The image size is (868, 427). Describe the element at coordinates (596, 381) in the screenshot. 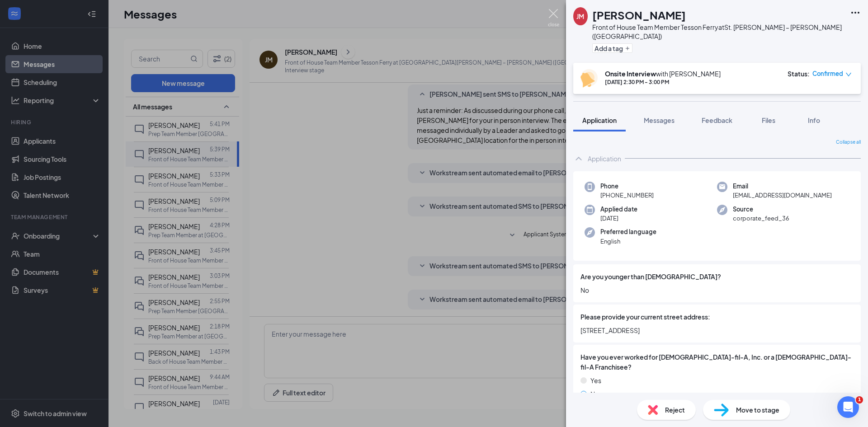

I see `span: Yes` at that location.